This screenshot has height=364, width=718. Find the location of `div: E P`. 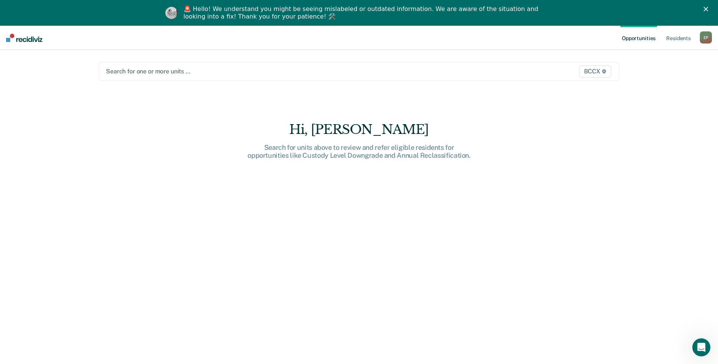

div: E P is located at coordinates (706, 37).